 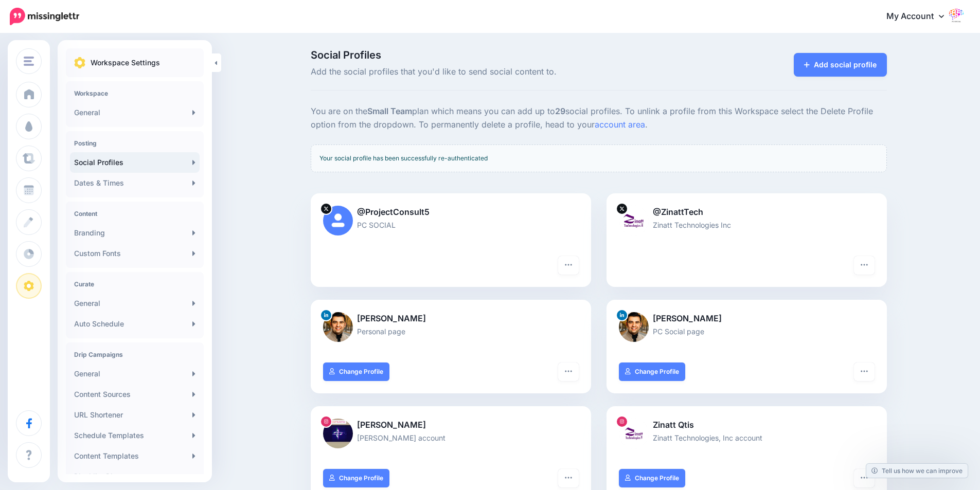 What do you see at coordinates (560, 111) in the screenshot?
I see `b: 29` at bounding box center [560, 111].